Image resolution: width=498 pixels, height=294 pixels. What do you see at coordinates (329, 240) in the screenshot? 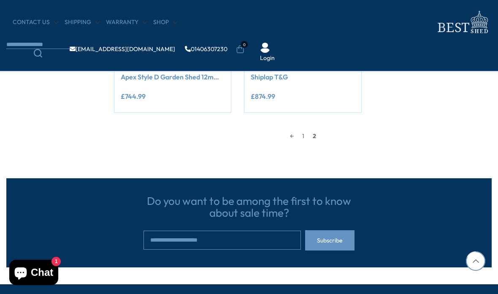
I see `button: Subscribe` at bounding box center [329, 240].